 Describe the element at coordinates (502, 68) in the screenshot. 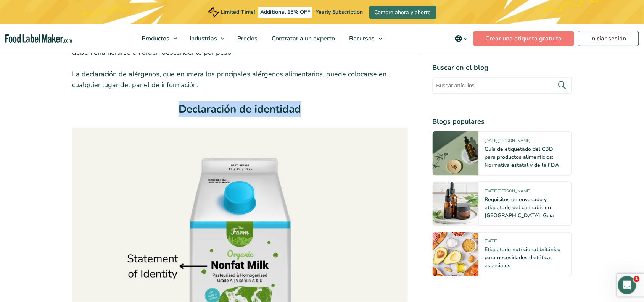

I see `h4: Buscar en el blog` at that location.